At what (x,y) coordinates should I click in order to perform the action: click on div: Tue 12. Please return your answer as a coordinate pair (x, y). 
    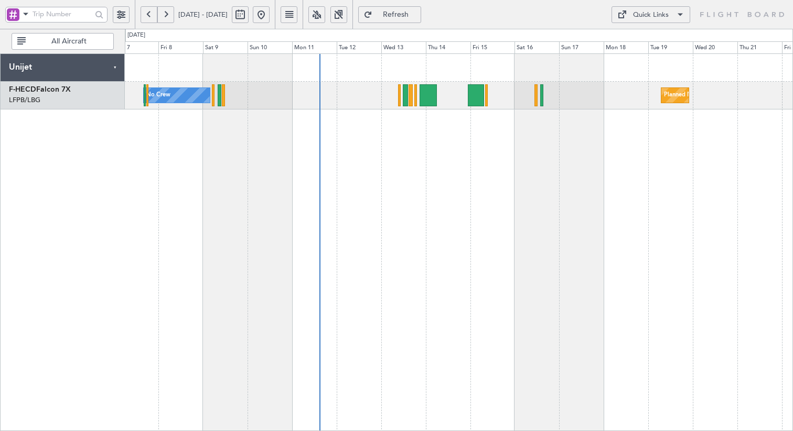
    Looking at the image, I should click on (359, 48).